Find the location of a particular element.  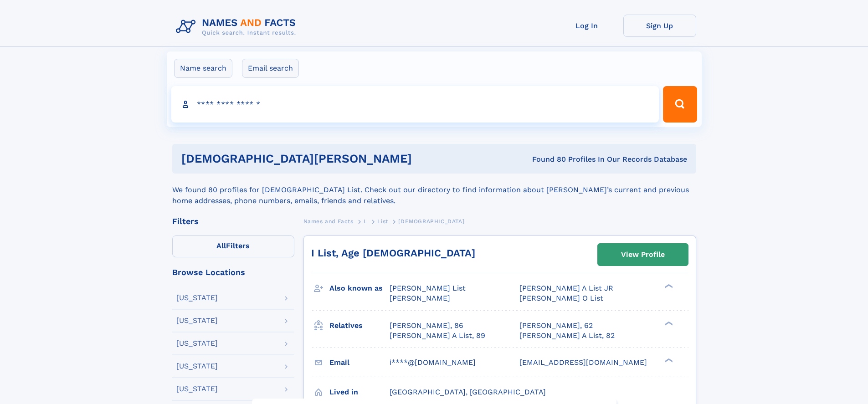

div: Browse Locations is located at coordinates (233, 272).